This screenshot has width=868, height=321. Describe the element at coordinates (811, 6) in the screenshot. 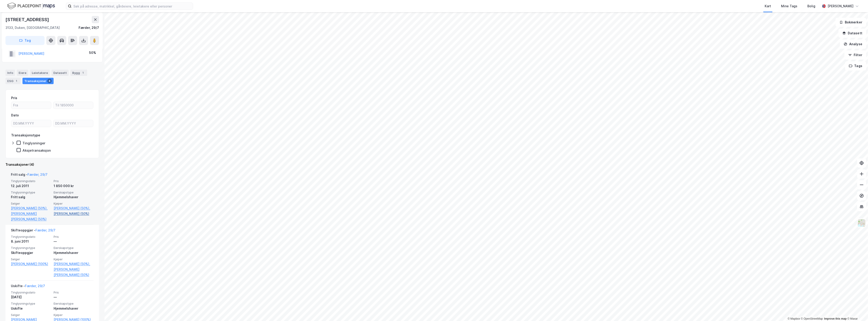

I see `div: Bolig` at that location.